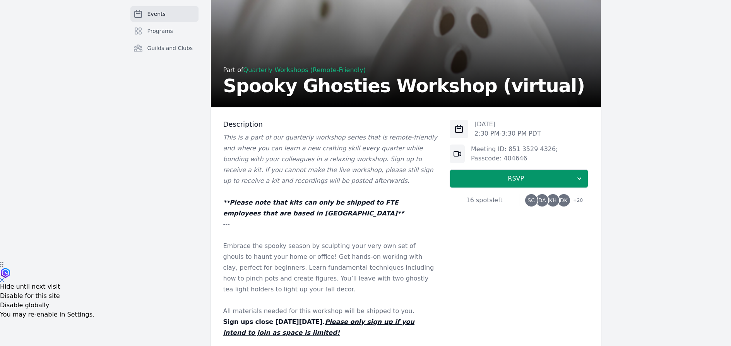  Describe the element at coordinates (319, 327) in the screenshot. I see `u: Please only sign up if you intend to join as space is limited!` at that location.